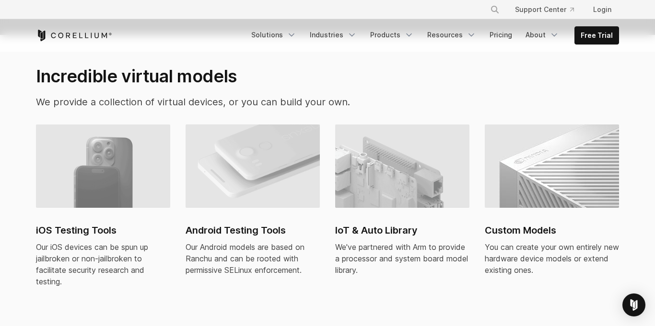  What do you see at coordinates (402, 166) in the screenshot?
I see `img: IoT & Auto Library` at bounding box center [402, 166].